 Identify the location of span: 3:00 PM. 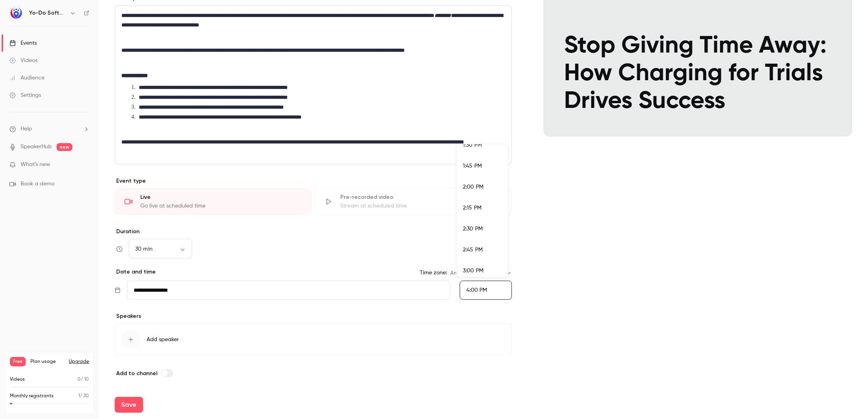
(473, 271).